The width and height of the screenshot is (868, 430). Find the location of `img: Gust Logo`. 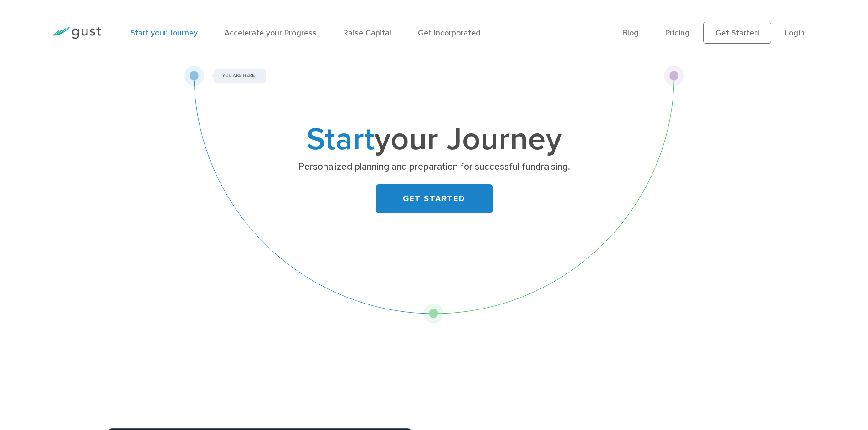

img: Gust Logo is located at coordinates (76, 32).